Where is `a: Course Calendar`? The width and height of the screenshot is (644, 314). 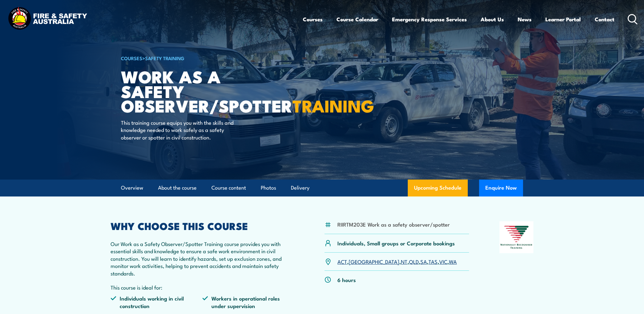
a: Course Calendar is located at coordinates (357, 19).